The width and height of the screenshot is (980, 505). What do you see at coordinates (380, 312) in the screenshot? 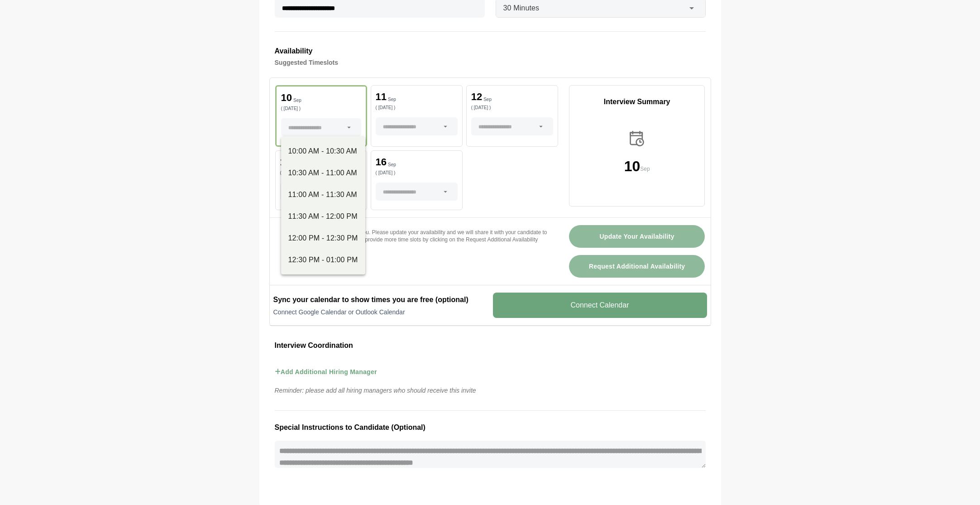
I see `p: Connect Google Calendar or Outlook Calendar` at bounding box center [380, 312].